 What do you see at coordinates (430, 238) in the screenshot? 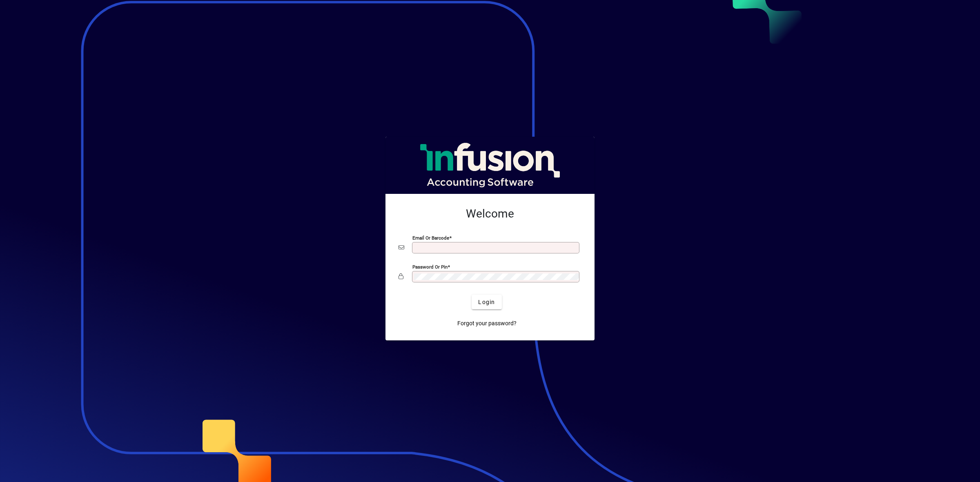
I see `mat-label: Email or Barcode` at bounding box center [430, 238].